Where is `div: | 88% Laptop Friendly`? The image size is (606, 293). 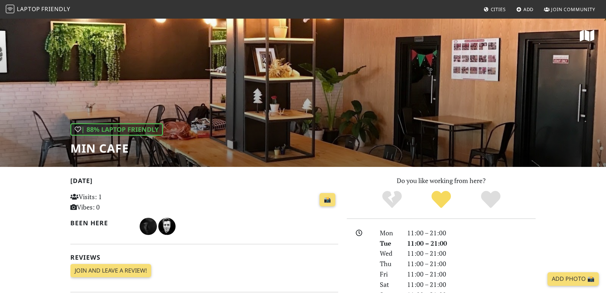 div: | 88% Laptop Friendly is located at coordinates (117, 130).